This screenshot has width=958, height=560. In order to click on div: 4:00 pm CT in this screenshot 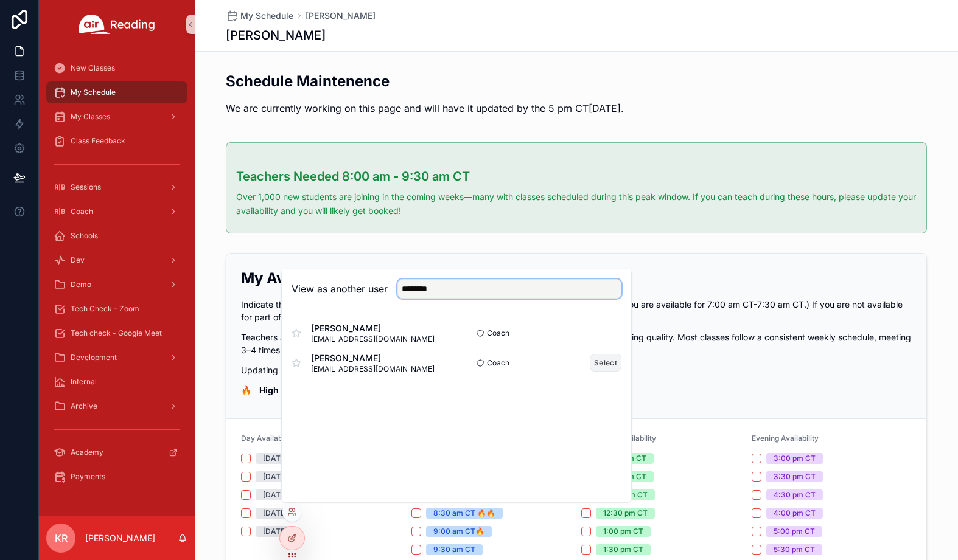, I will do `click(794, 513)`.